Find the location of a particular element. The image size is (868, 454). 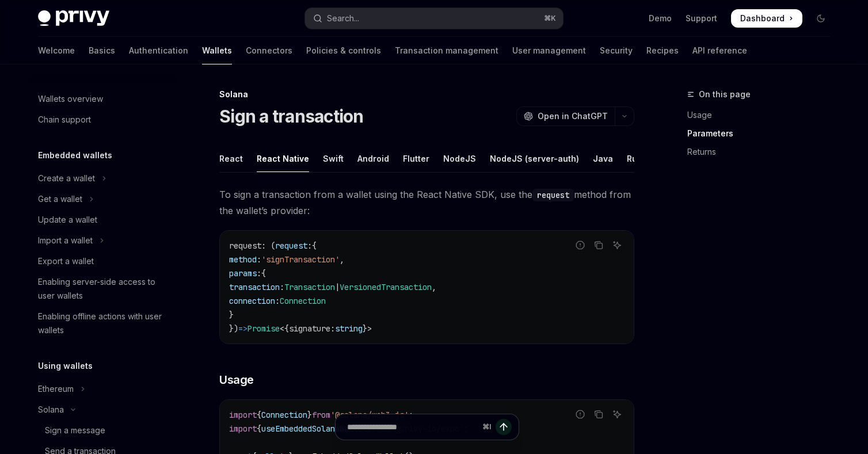

span: string is located at coordinates (349, 328).